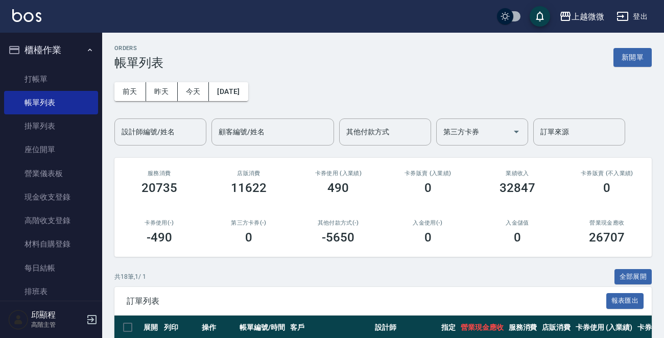 This screenshot has height=338, width=664. What do you see at coordinates (625, 300) in the screenshot?
I see `a: 報表匯出` at bounding box center [625, 300].